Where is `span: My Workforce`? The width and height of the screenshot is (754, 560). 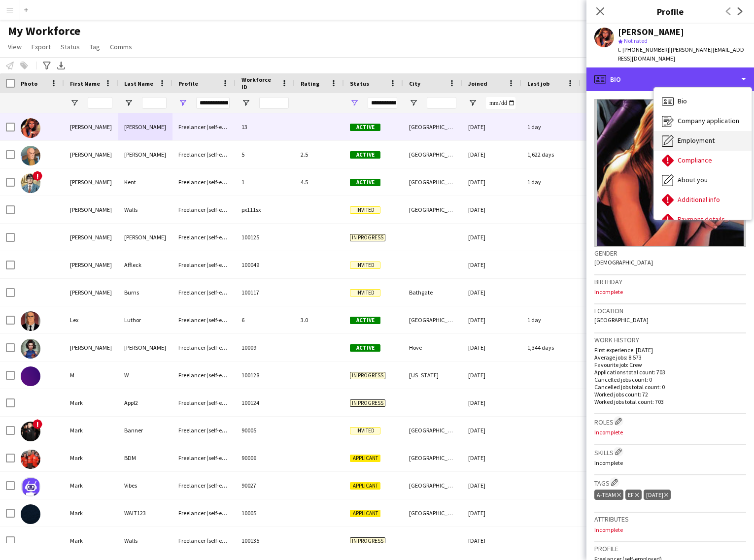
span: My Workforce is located at coordinates (44, 31).